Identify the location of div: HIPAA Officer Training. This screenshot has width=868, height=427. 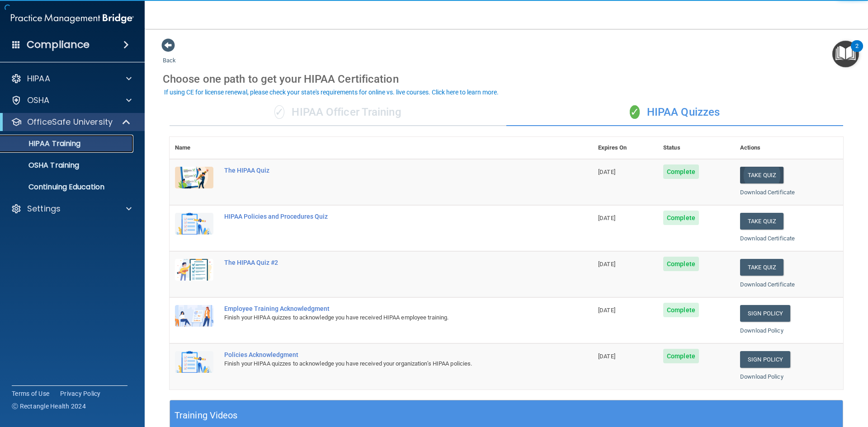
(337, 113).